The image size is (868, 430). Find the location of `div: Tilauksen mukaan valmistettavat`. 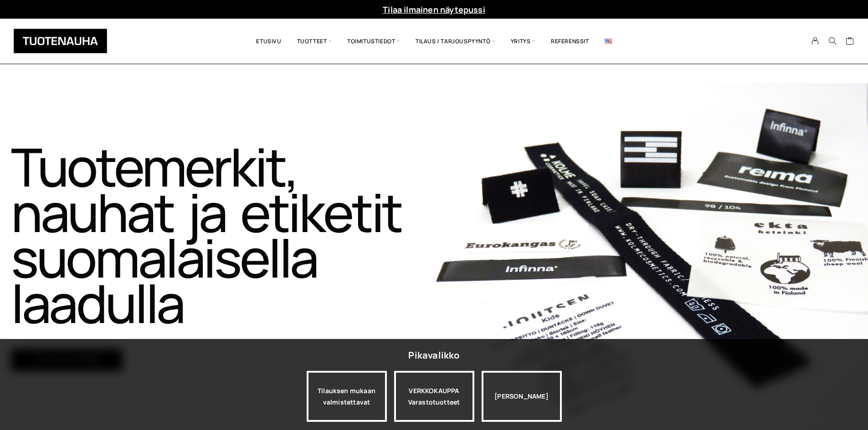

div: Tilauksen mukaan valmistettavat is located at coordinates (347, 396).